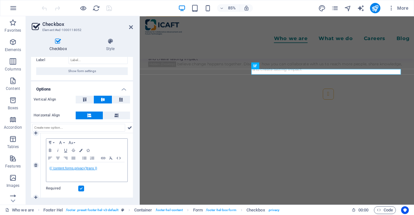 The height and width of the screenshot is (215, 414). What do you see at coordinates (360, 210) in the screenshot?
I see `h6: Session time` at bounding box center [360, 210].